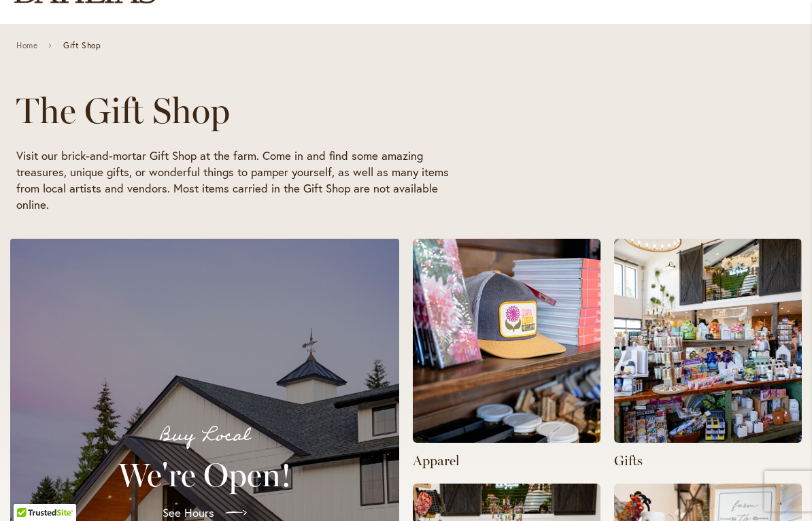  I want to click on span: See Hours, so click(188, 513).